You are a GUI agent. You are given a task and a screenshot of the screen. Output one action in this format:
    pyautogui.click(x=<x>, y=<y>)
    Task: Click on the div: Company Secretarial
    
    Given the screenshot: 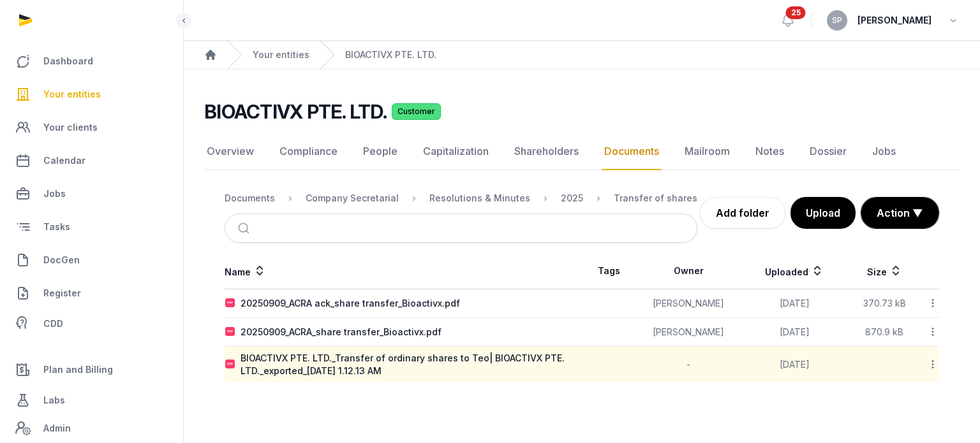 What is the action you would take?
    pyautogui.click(x=352, y=198)
    